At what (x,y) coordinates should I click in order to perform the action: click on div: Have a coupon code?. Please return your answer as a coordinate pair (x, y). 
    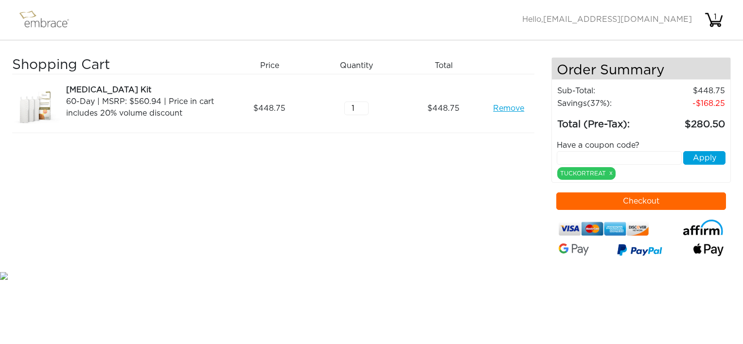
    Looking at the image, I should click on (641, 145).